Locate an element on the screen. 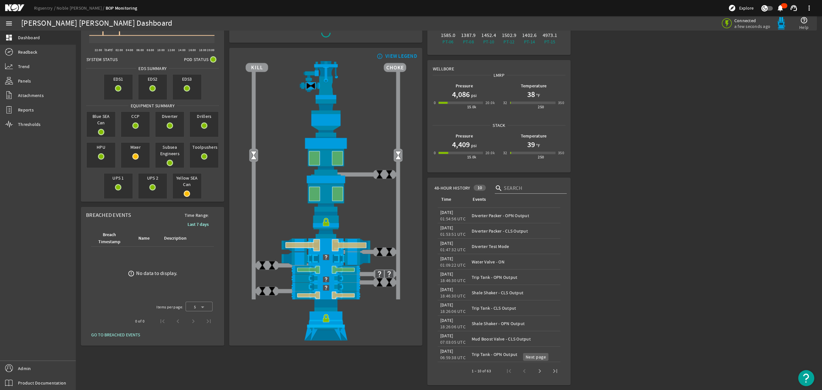 This screenshot has height=390, width=822. div: Water Valve - ON is located at coordinates (515, 262).